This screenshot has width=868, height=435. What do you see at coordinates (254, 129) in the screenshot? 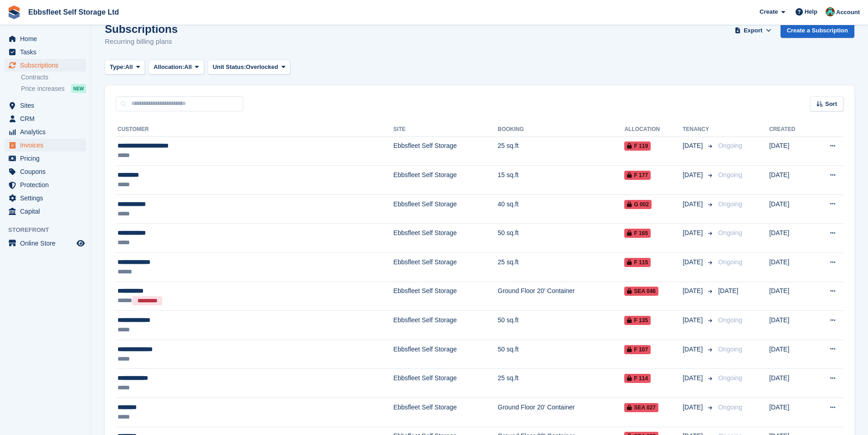
I see `th: Customer` at bounding box center [254, 129].